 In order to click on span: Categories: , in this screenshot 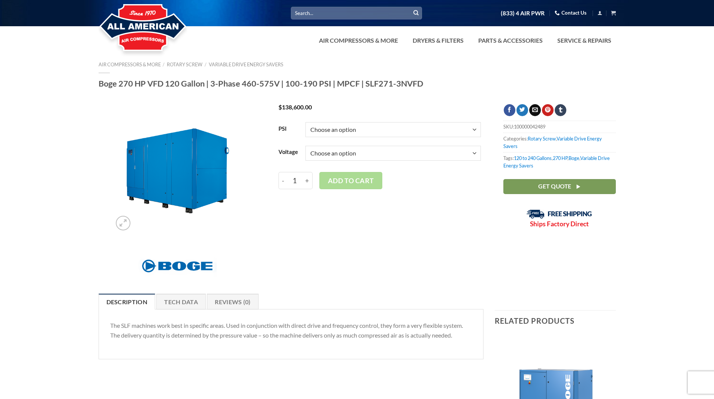, I will do `click(560, 142)`.